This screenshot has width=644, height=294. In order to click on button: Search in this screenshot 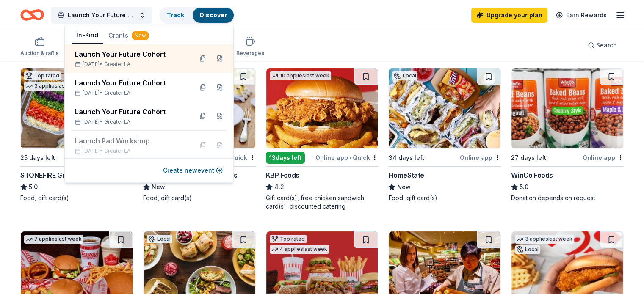, I will do `click(602, 45)`.